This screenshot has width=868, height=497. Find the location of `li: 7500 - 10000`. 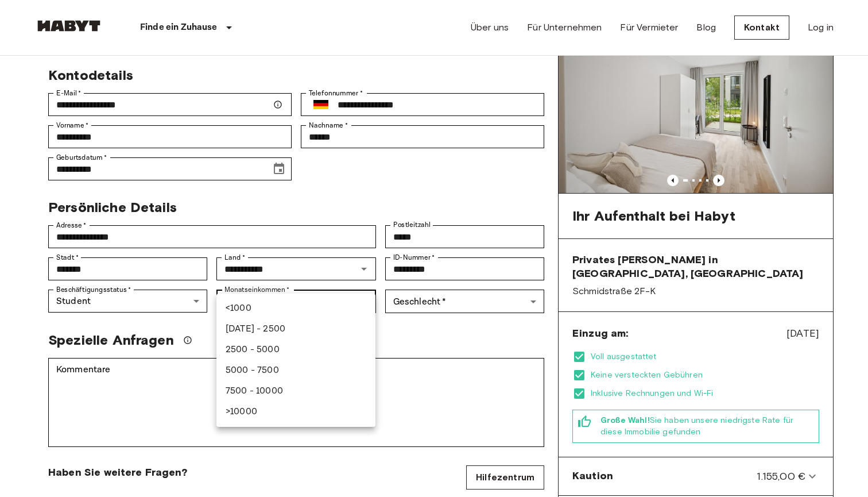

li: 7500 - 10000 is located at coordinates (296, 391).